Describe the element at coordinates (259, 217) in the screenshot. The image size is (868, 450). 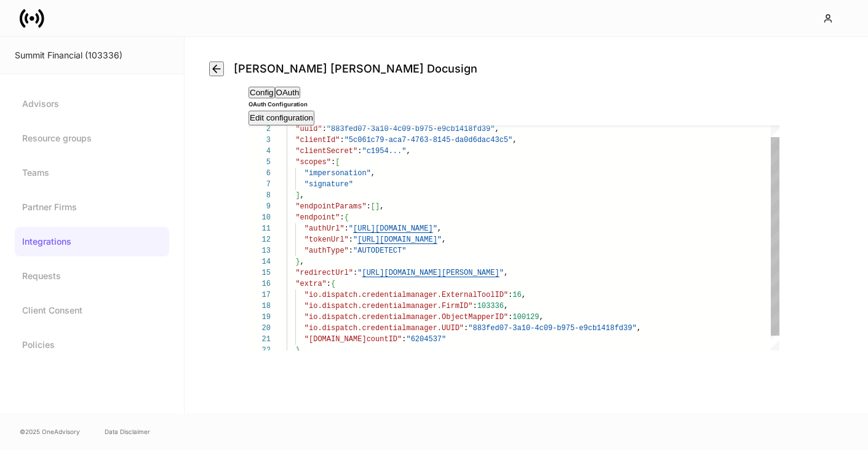
I see `div: 10` at that location.